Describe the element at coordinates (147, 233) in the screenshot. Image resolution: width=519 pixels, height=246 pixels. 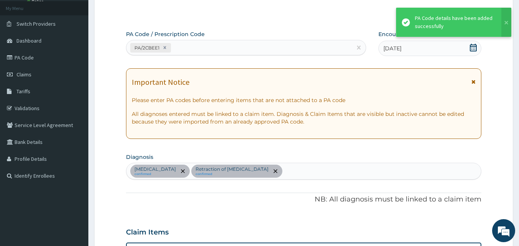
I see `h3: Claim Items` at that location.